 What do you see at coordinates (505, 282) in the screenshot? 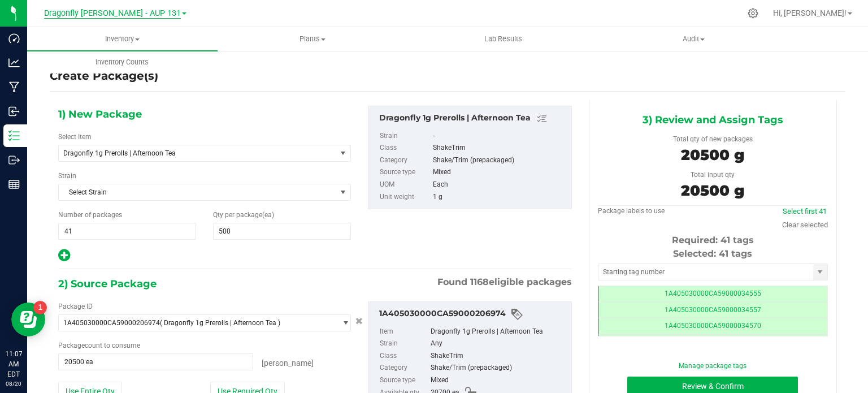
I see `span: Found eligible packages` at bounding box center [505, 282].